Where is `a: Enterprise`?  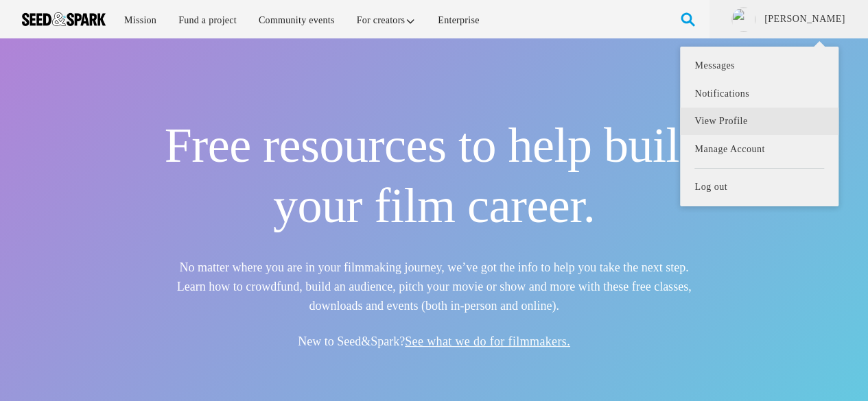
a: Enterprise is located at coordinates (458, 20).